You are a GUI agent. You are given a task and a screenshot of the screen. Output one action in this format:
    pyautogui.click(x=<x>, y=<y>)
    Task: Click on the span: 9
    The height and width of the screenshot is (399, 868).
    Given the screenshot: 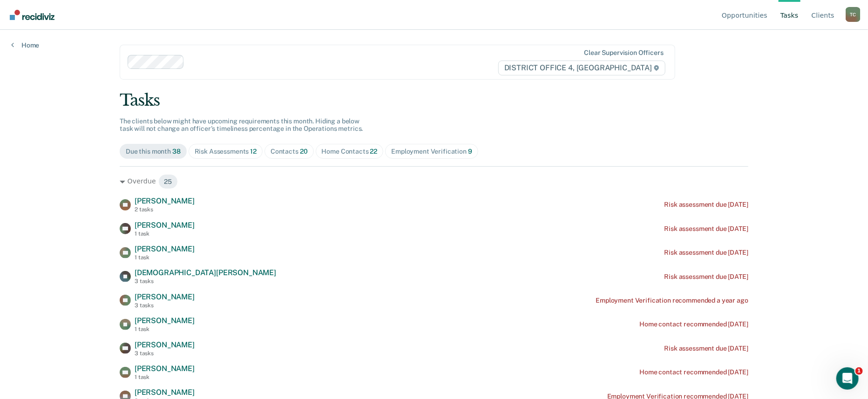 What is the action you would take?
    pyautogui.click(x=470, y=151)
    